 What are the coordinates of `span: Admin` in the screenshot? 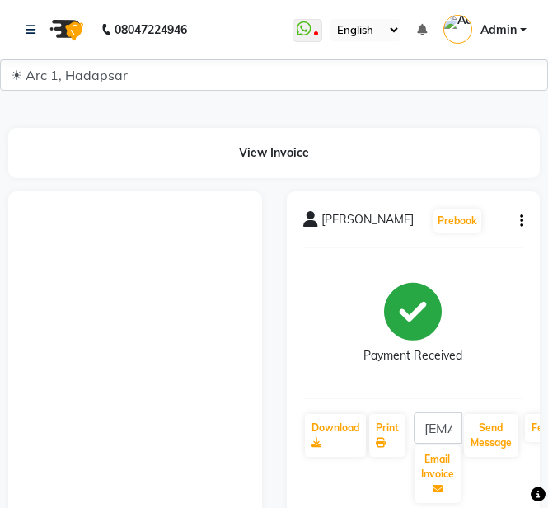 It's located at (499, 30).